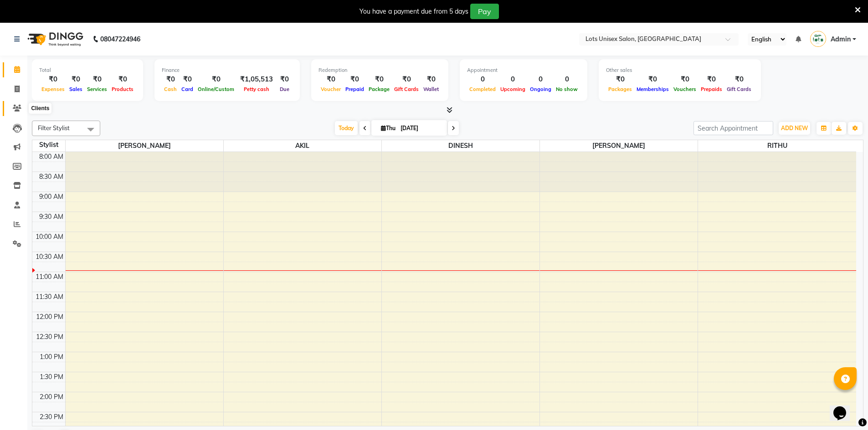 The width and height of the screenshot is (868, 430). I want to click on div: 10:00 AM, so click(49, 237).